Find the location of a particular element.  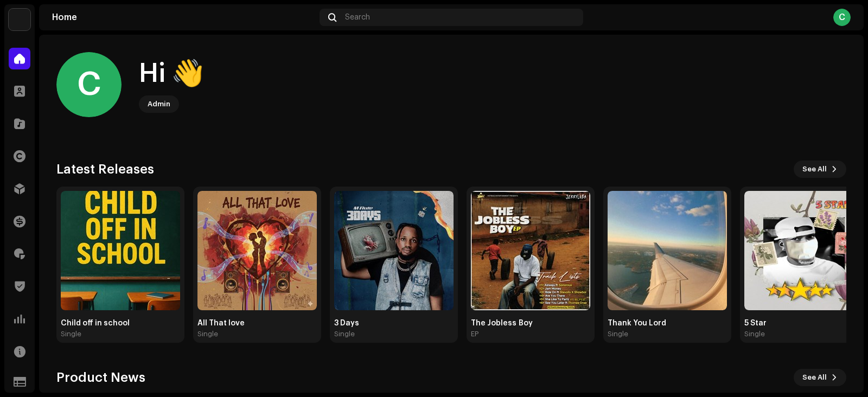

div: Admin is located at coordinates (159, 104).